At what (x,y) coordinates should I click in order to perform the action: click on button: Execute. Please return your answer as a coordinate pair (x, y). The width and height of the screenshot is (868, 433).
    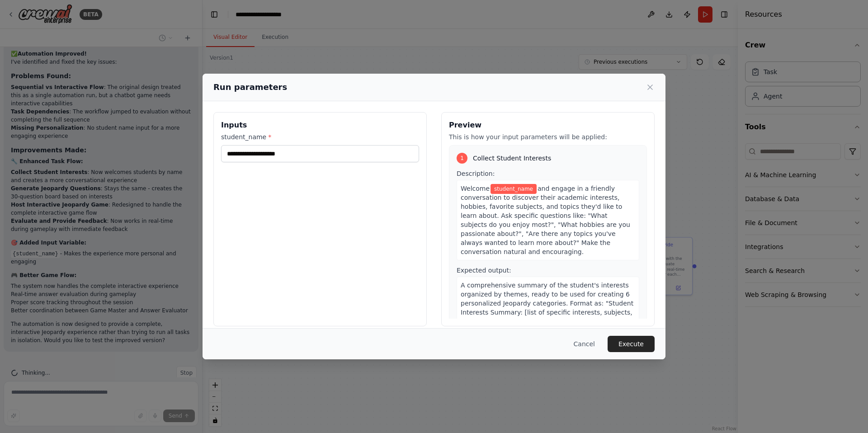
    Looking at the image, I should click on (631, 344).